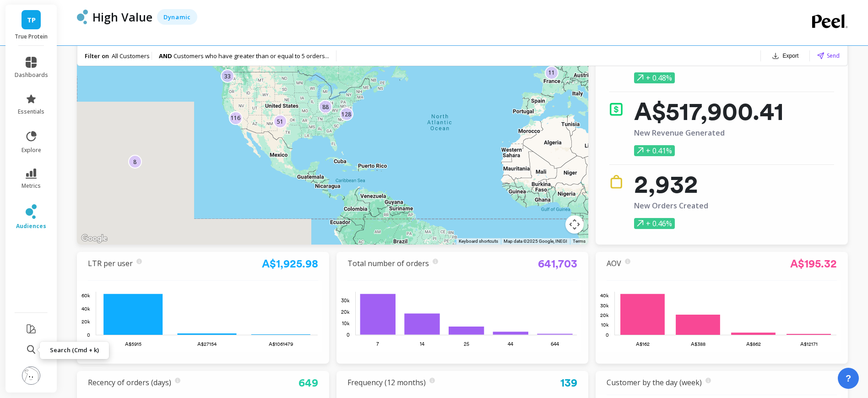 The image size is (868, 398). Describe the element at coordinates (346, 114) in the screenshot. I see `p: 128` at that location.